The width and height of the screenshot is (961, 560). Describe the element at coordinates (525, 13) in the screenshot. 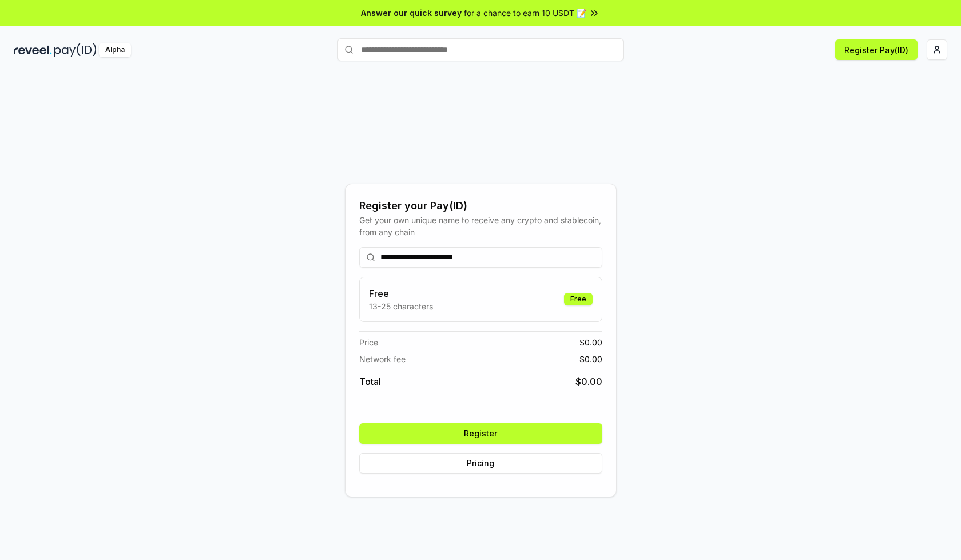

I see `span: for a chance to earn 10 USDT 📝` at that location.